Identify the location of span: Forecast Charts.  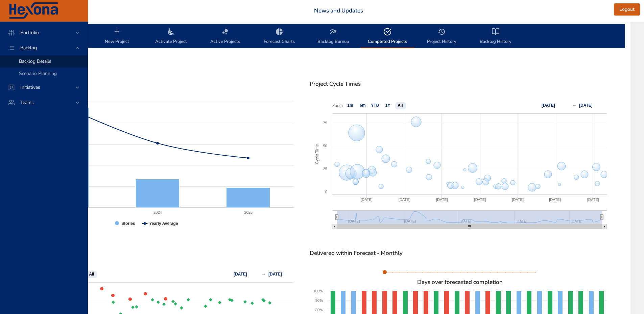
(279, 36).